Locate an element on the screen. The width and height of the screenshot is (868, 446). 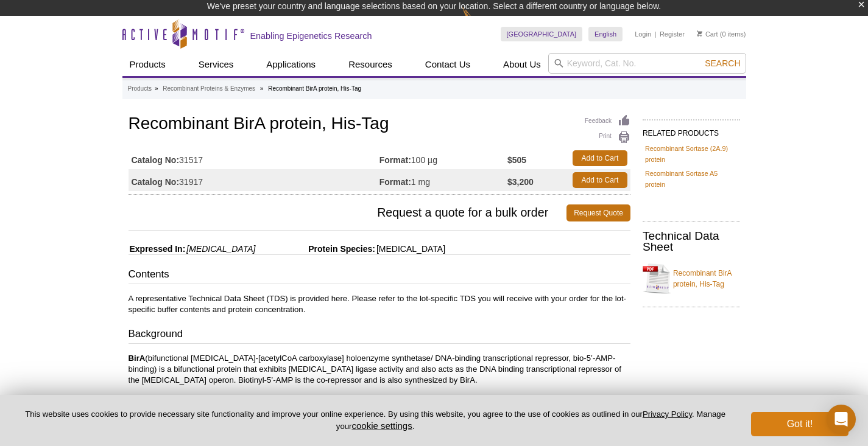
strong: $505 is located at coordinates (516, 160).